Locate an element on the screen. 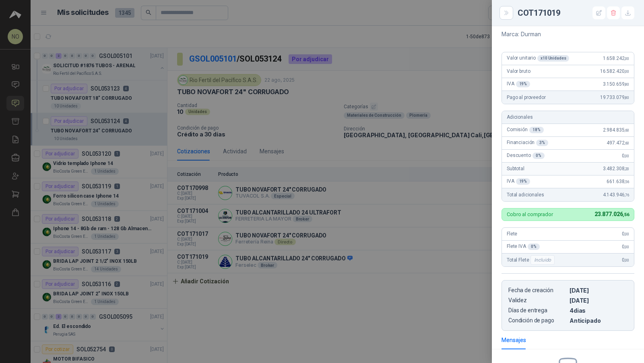 Image resolution: width=644 pixels, height=363 pixels. div: COT171019 is located at coordinates (576, 13).